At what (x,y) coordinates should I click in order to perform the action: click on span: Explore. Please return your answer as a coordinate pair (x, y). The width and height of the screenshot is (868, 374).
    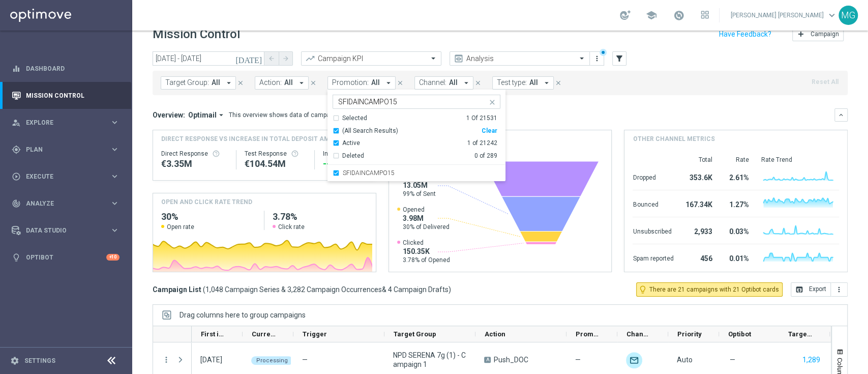
    Looking at the image, I should click on (68, 122).